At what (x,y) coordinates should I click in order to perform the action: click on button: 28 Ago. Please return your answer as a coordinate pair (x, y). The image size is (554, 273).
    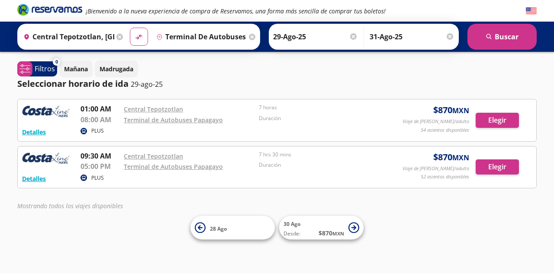
    Looking at the image, I should click on (232, 228).